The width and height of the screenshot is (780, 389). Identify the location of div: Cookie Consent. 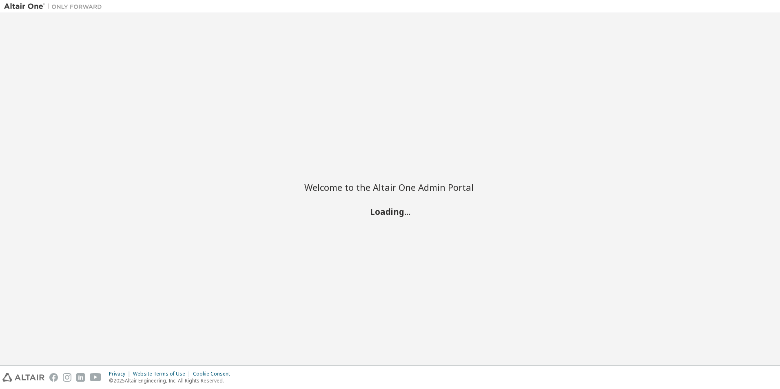
(214, 374).